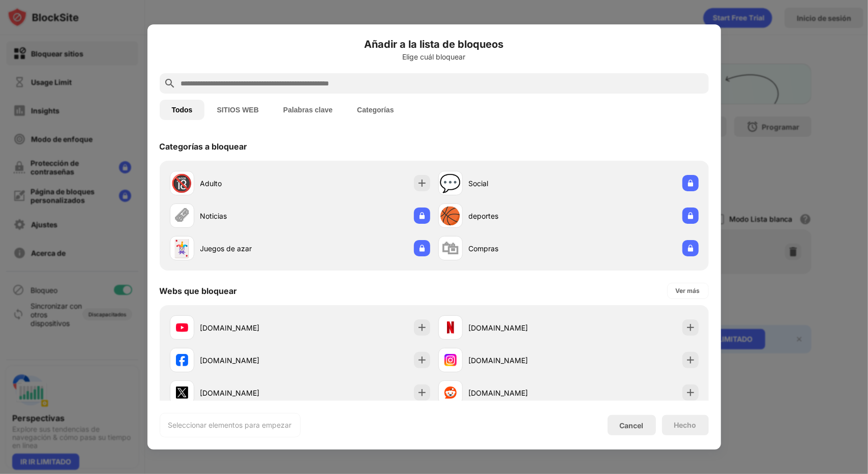 The width and height of the screenshot is (868, 474). What do you see at coordinates (250, 248) in the screenshot?
I see `div: Juegos de azar` at bounding box center [250, 248].